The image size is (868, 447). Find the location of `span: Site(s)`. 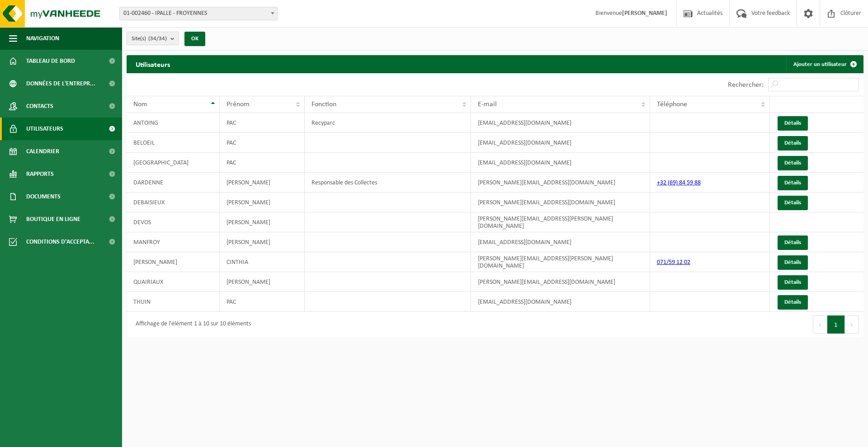

span: Site(s) is located at coordinates (150, 39).